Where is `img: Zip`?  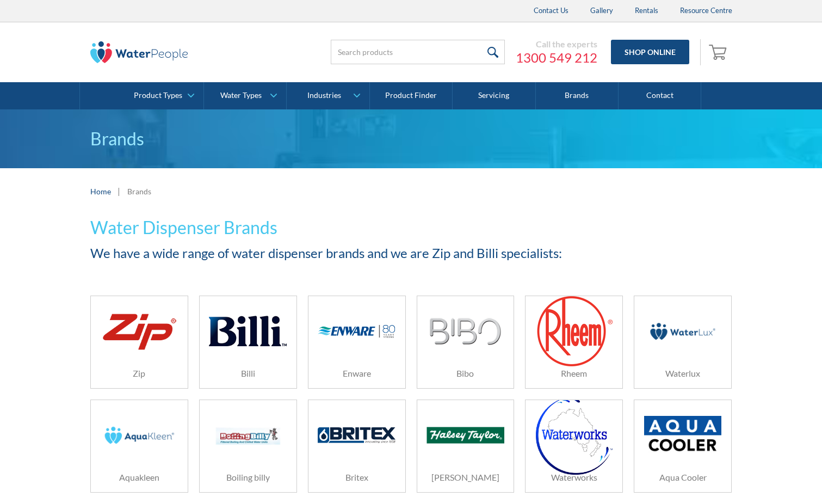
img: Zip is located at coordinates (139, 331).